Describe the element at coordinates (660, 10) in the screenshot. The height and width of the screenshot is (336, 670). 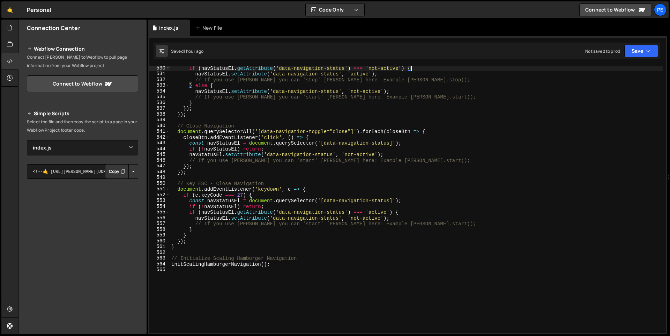
I see `div: Pe` at that location.